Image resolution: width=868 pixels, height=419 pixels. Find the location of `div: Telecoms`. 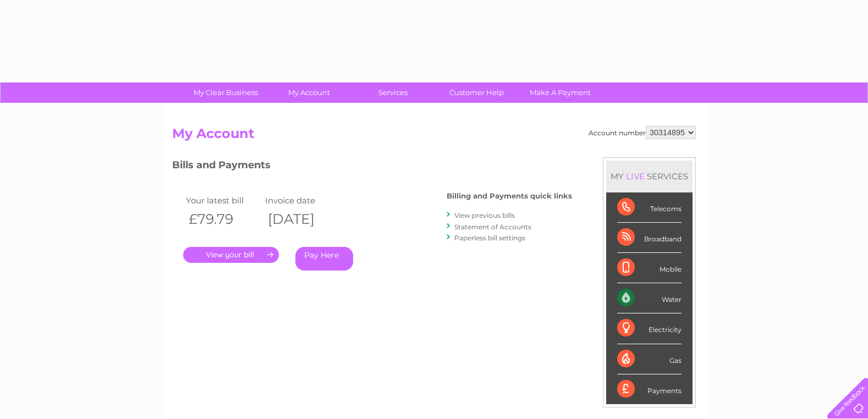

div: Telecoms is located at coordinates (649, 208).